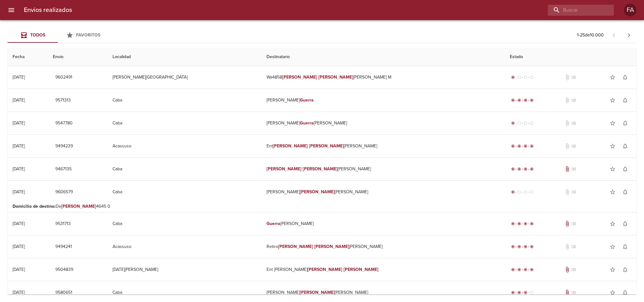 This screenshot has height=302, width=644. What do you see at coordinates (322, 207) in the screenshot?
I see `p: De 4645 0` at bounding box center [322, 207].